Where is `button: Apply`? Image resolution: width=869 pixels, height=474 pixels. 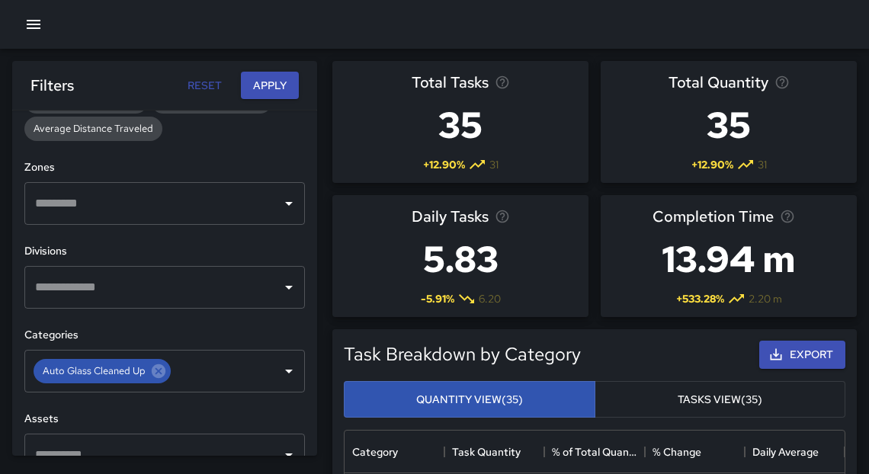 button: Apply is located at coordinates (270, 85).